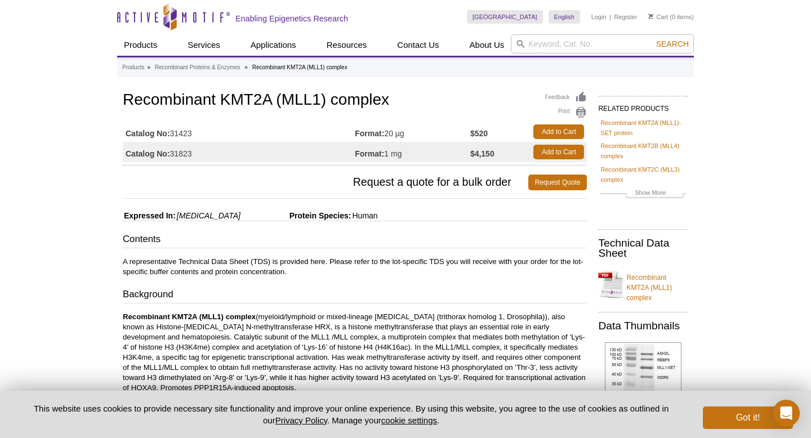 The width and height of the screenshot is (811, 438). Describe the element at coordinates (566, 113) in the screenshot. I see `a: Print` at that location.